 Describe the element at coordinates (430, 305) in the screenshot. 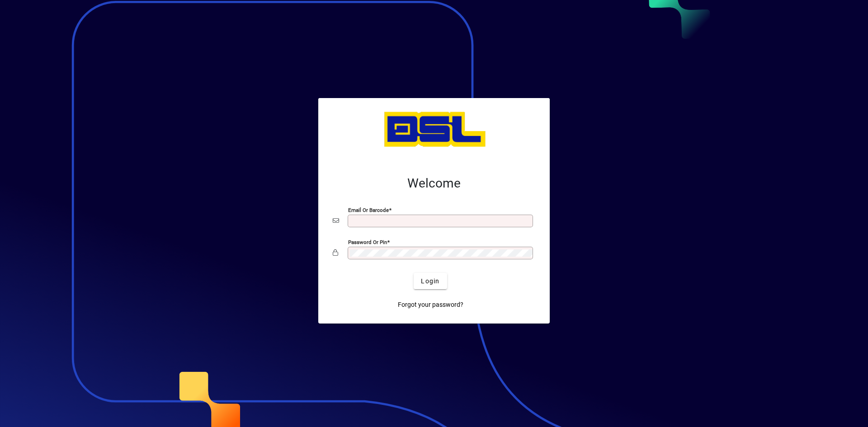

I see `a: Forgot your password?` at that location.